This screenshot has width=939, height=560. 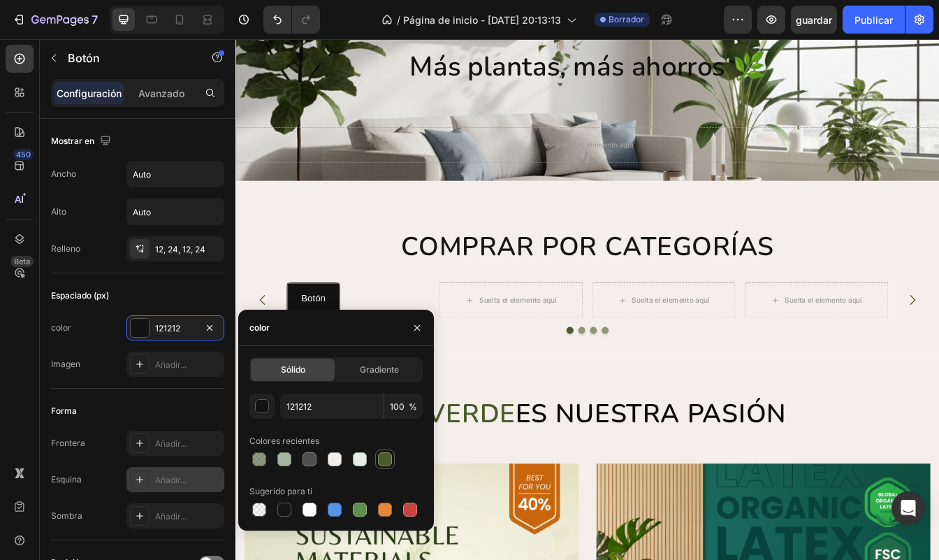 I want to click on div: Publicar, so click(x=874, y=20).